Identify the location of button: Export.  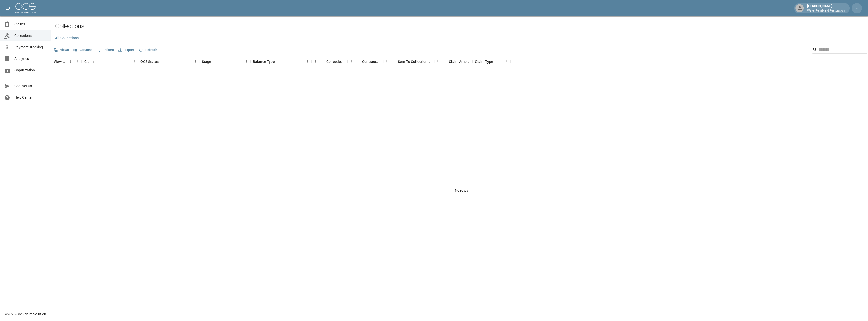
(127, 50).